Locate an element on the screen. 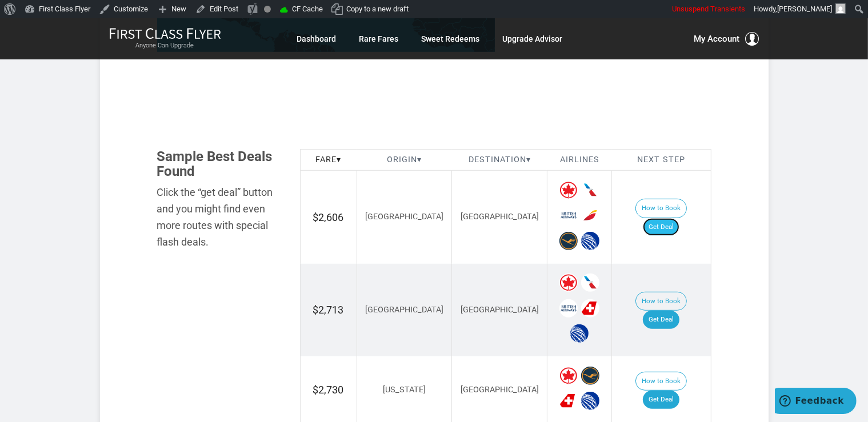  span: $2,606 is located at coordinates (328, 217).